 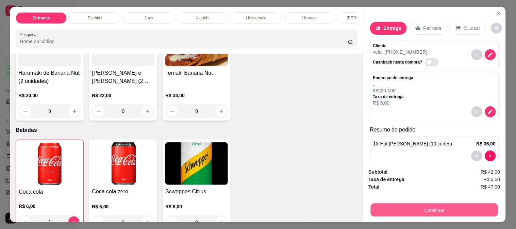 What do you see at coordinates (472, 28) in the screenshot?
I see `p: C.Local` at bounding box center [472, 28].